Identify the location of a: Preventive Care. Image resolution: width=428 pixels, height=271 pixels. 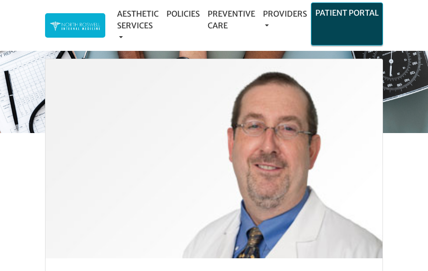
(231, 20).